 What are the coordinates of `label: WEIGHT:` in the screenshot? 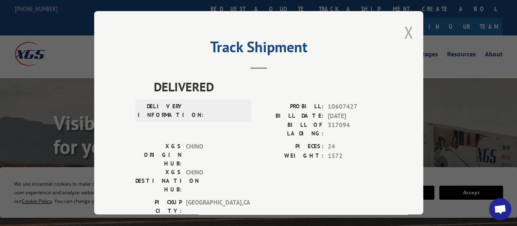 It's located at (291, 156).